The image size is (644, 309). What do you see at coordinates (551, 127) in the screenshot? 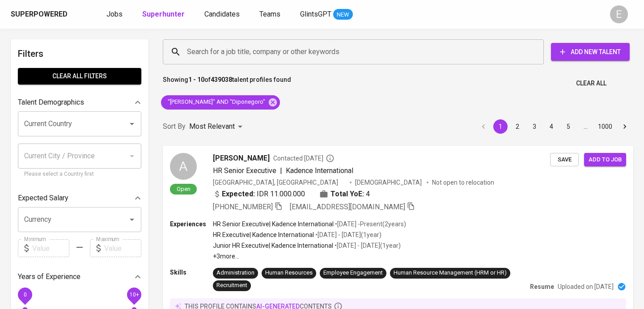
I see `button: Go to page 4` at bounding box center [551, 127].